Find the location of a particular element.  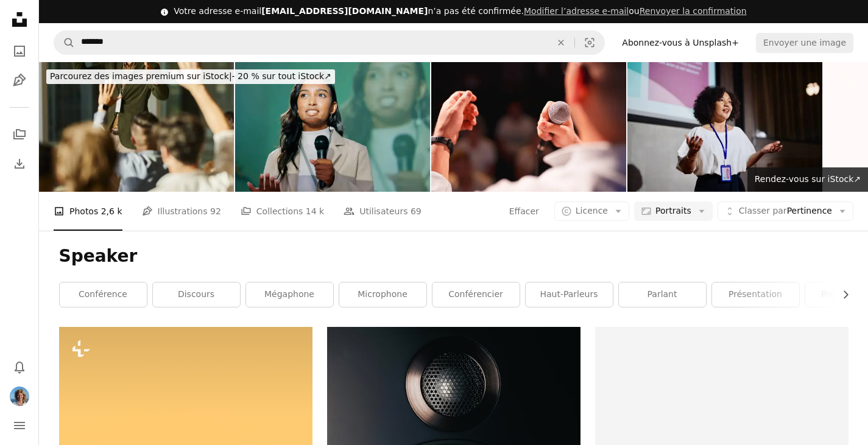

form: Rechercher des visuels sur tout le site is located at coordinates (329, 42).